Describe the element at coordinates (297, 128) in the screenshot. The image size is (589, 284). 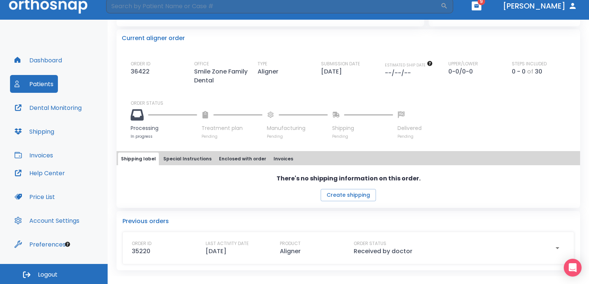
I see `p: Manufacturing` at that location.